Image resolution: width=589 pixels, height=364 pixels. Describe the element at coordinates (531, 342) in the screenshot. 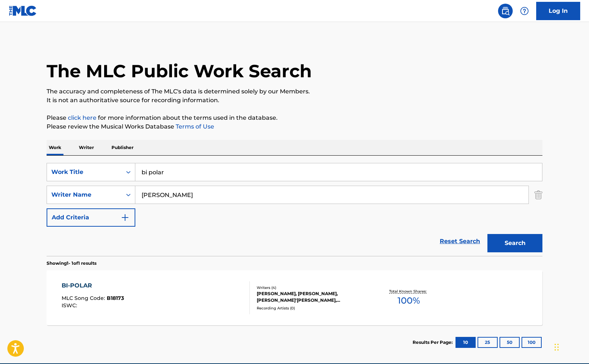

I see `button: 100` at that location.